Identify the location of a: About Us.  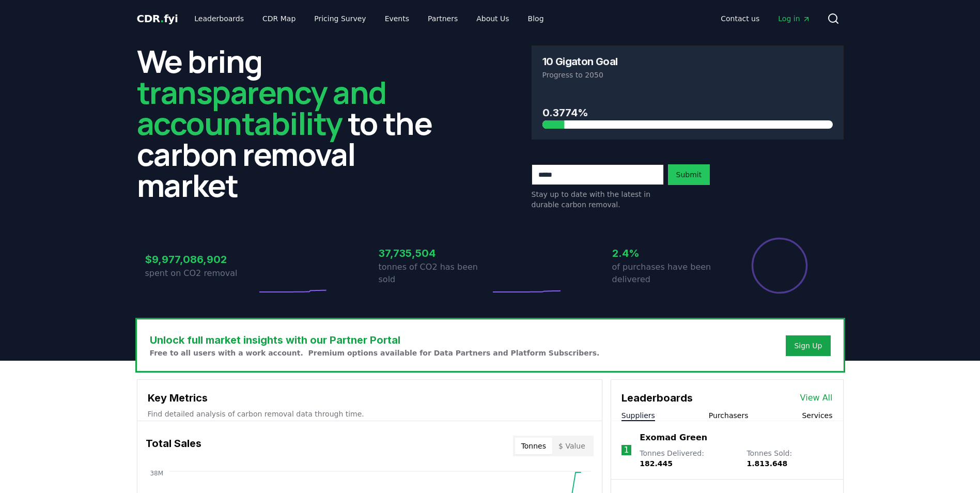
(493, 19).